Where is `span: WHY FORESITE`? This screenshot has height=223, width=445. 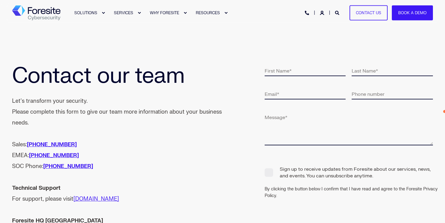 span: WHY FORESITE is located at coordinates (164, 13).